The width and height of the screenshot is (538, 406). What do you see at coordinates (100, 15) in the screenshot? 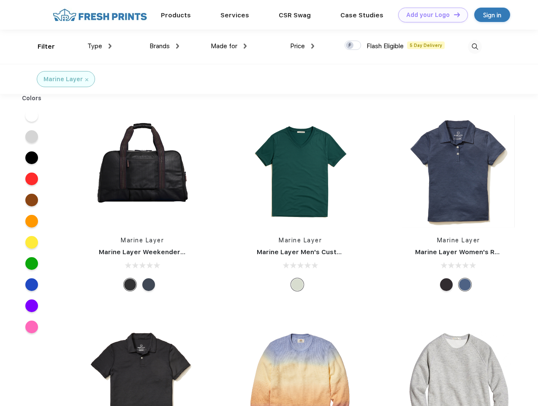
I see `img: fo%20logo%202.webp` at bounding box center [100, 15].